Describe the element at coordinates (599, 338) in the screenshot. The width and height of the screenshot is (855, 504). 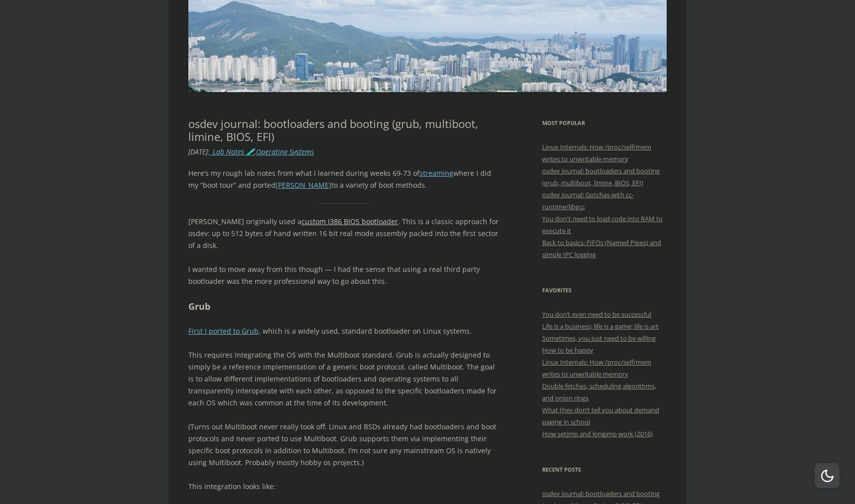
I see `a: Sometimes, you just need to be willing` at that location.